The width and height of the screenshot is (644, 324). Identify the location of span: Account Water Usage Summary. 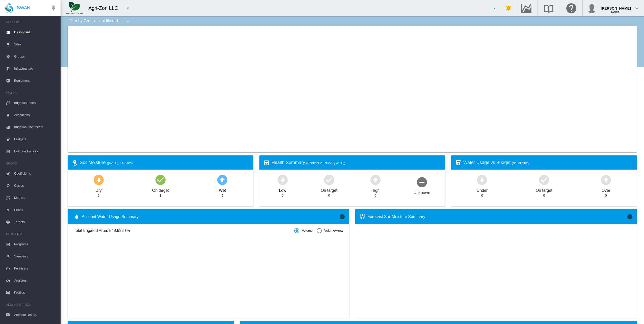
(211, 216).